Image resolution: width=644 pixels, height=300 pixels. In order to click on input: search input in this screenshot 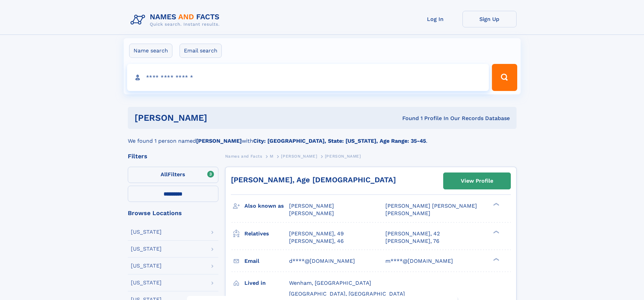, I will do `click(308, 77)`.